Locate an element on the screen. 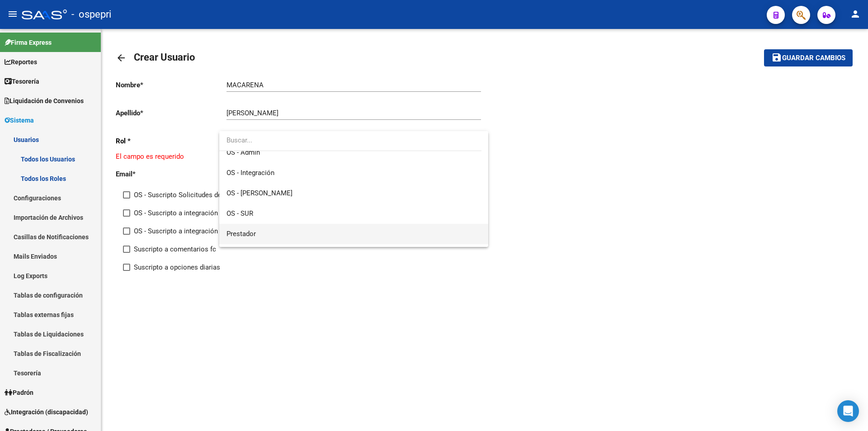 The height and width of the screenshot is (431, 868). span: OS - Admin is located at coordinates (243, 152).